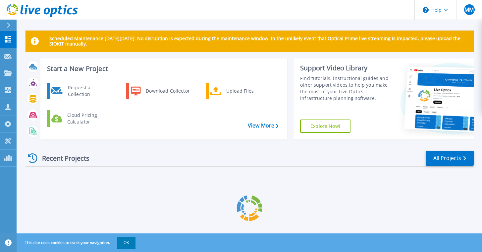 This screenshot has height=252, width=482. What do you see at coordinates (469, 10) in the screenshot?
I see `span: MM` at bounding box center [469, 10].